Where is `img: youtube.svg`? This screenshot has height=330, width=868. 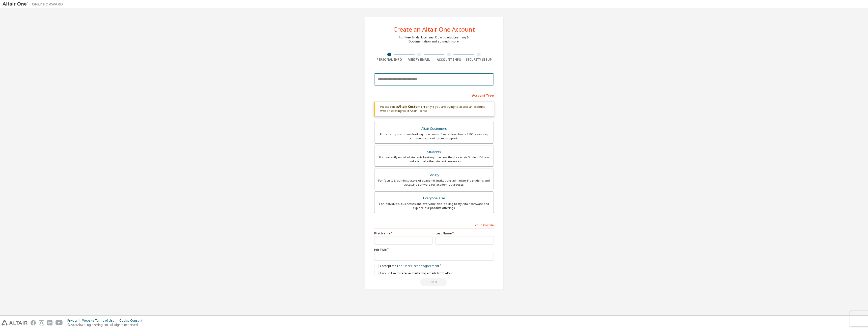 img: youtube.svg is located at coordinates (59, 323).